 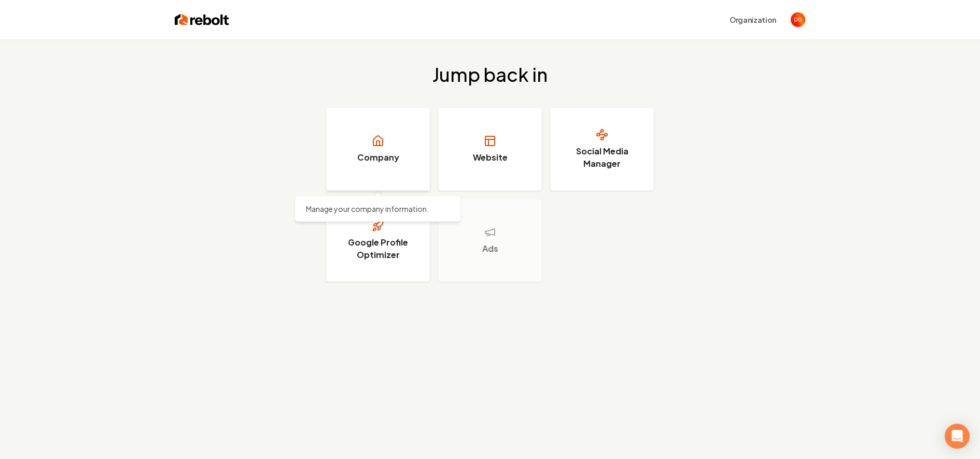 I want to click on a: Google Profile Optimizer, so click(x=378, y=240).